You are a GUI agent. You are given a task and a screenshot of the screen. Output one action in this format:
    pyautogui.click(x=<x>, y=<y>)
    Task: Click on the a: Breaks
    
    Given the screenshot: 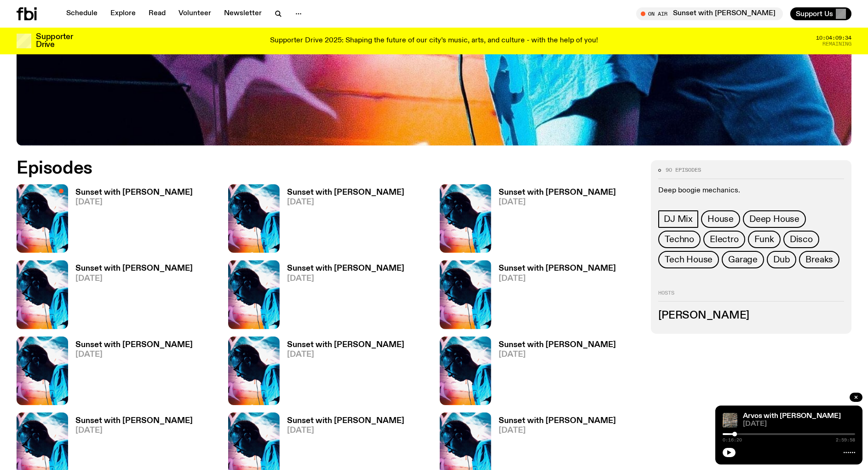 What is the action you would take?
    pyautogui.click(x=820, y=260)
    